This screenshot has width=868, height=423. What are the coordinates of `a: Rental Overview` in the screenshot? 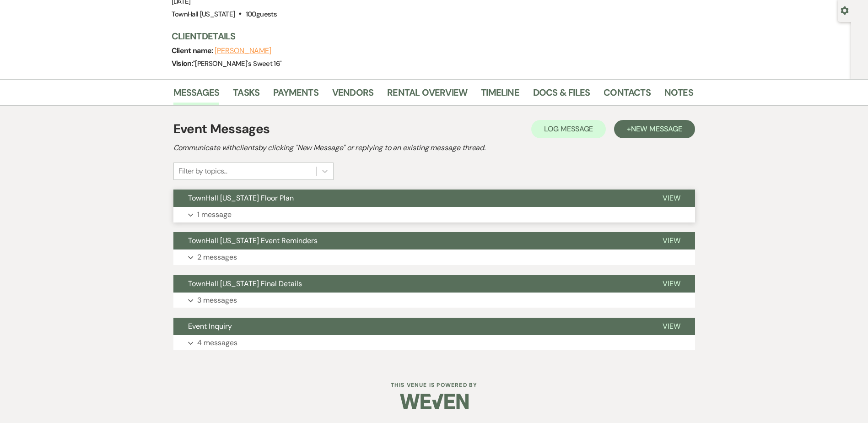 It's located at (427, 95).